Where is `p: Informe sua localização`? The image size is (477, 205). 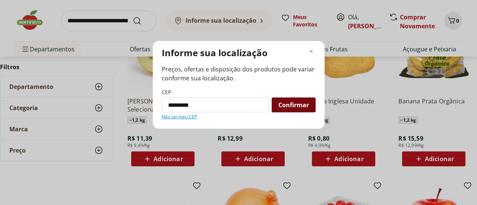
p: Informe sua localização is located at coordinates (215, 53).